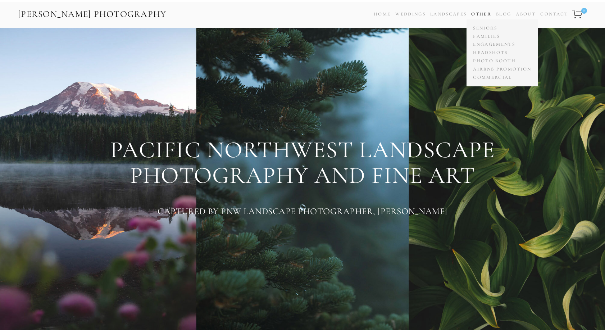 This screenshot has height=330, width=605. What do you see at coordinates (502, 53) in the screenshot?
I see `a: Headshots` at bounding box center [502, 53].